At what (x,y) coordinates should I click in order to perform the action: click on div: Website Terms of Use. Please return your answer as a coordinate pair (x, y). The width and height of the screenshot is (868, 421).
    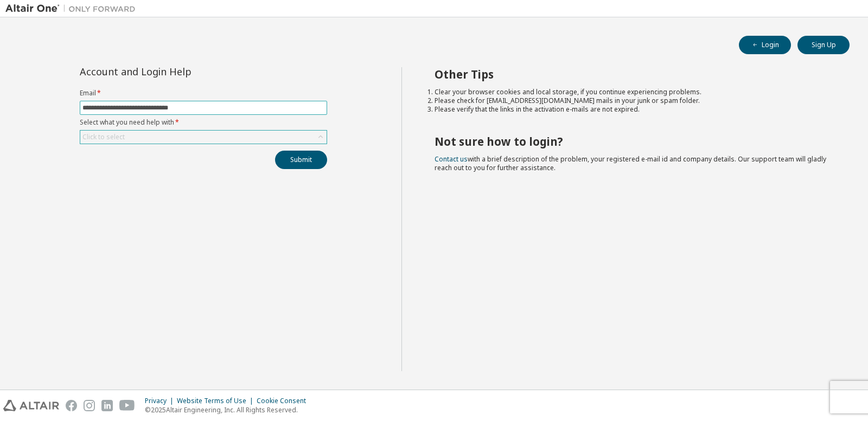
    Looking at the image, I should click on (216, 401).